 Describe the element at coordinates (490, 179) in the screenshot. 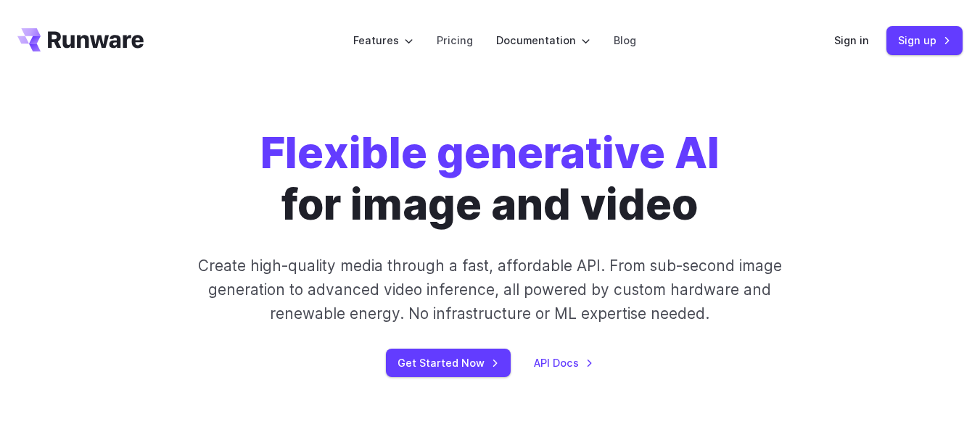

I see `h1: for image and video` at that location.